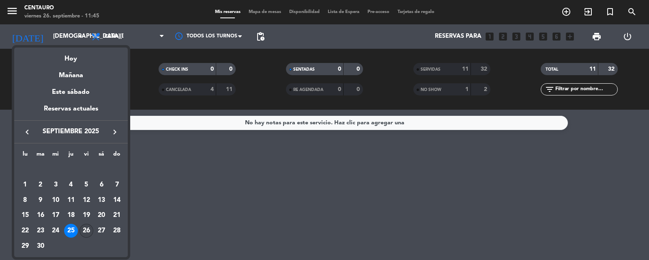 The image size is (649, 260). Describe the element at coordinates (71, 200) in the screenshot. I see `div: 11` at that location.